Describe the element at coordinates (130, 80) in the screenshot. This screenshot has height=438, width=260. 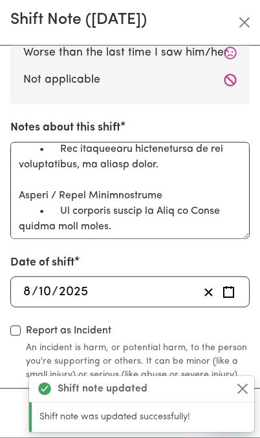
I see `label: Not applicable` at that location.